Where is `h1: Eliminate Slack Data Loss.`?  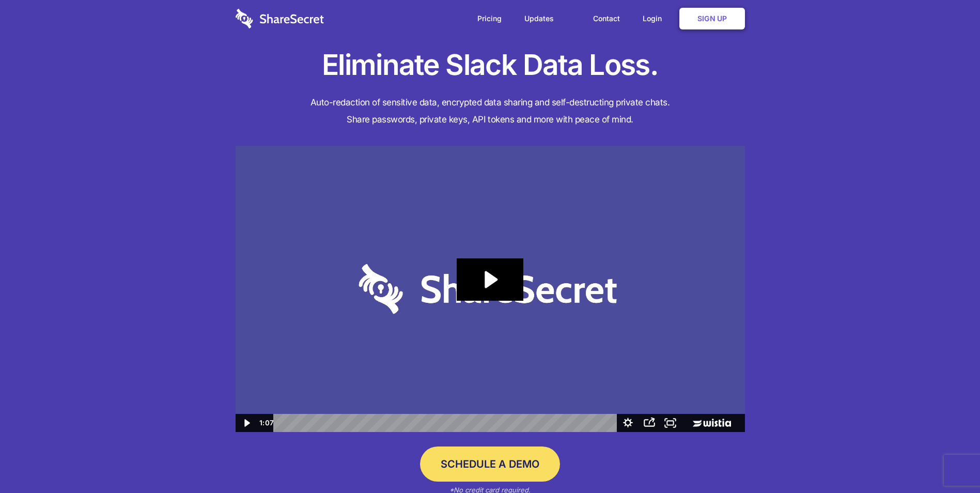
h1: Eliminate Slack Data Loss. is located at coordinates (490, 65).